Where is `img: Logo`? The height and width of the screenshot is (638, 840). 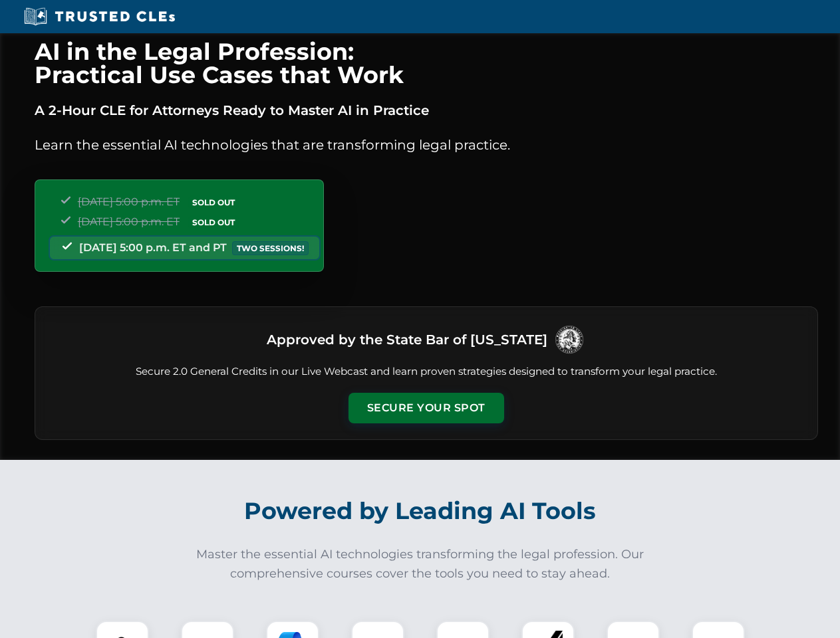
img: Logo is located at coordinates (569, 340).